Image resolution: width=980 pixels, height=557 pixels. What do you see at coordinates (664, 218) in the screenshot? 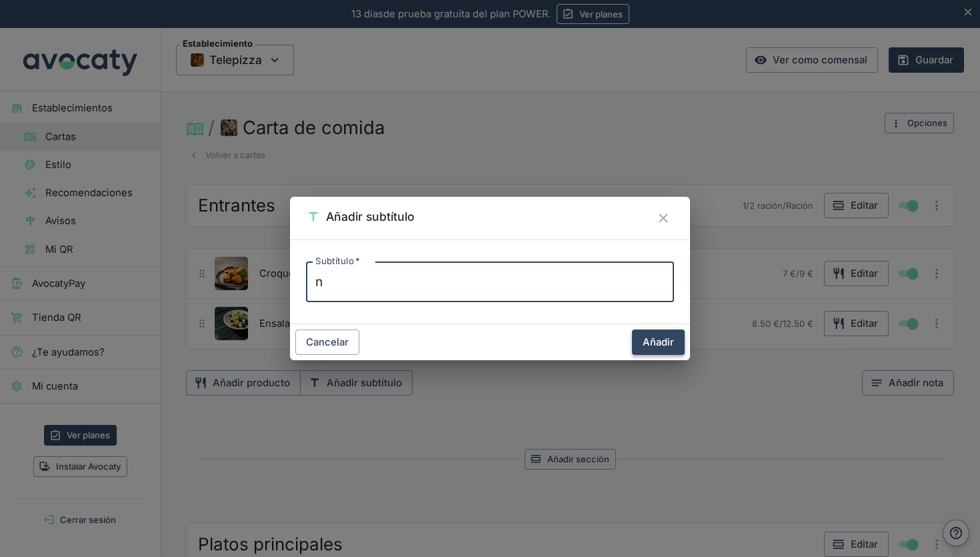
I see `button: Cerrar` at bounding box center [664, 218].